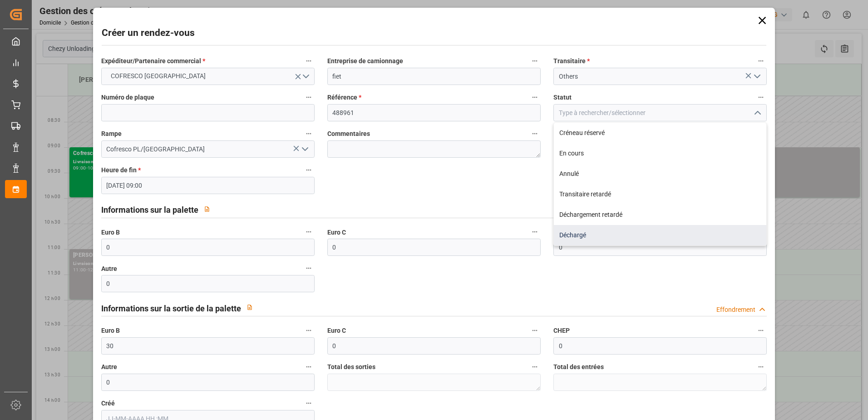 Image resolution: width=868 pixels, height=420 pixels. I want to click on font: Total des entrées, so click(578, 367).